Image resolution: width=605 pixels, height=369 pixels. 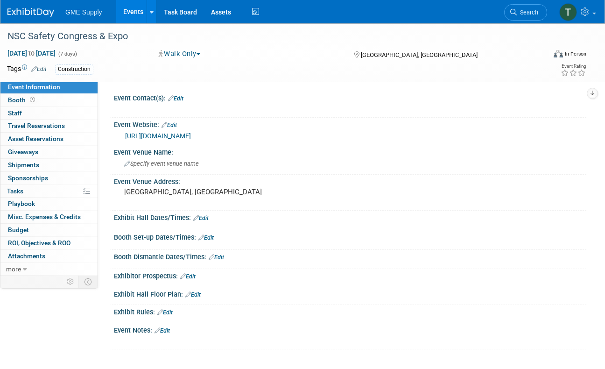 I want to click on a: more, so click(x=49, y=269).